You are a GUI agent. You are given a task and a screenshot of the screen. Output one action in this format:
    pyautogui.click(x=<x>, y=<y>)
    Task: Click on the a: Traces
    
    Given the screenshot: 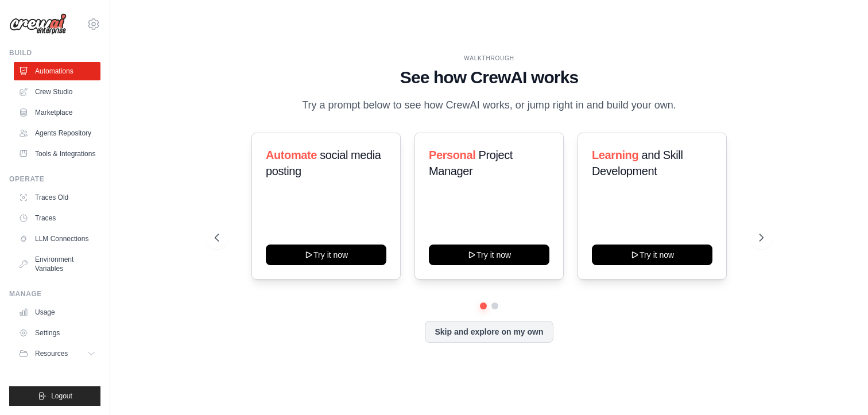 What is the action you would take?
    pyautogui.click(x=57, y=218)
    